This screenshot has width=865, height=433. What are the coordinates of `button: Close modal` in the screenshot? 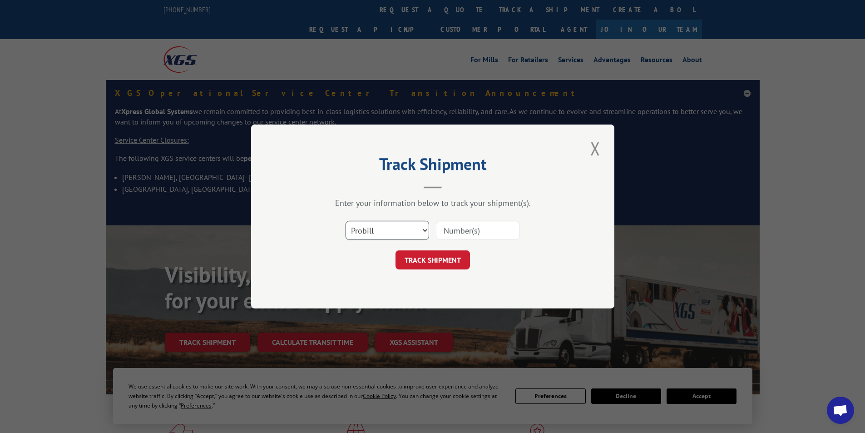 It's located at (596, 148).